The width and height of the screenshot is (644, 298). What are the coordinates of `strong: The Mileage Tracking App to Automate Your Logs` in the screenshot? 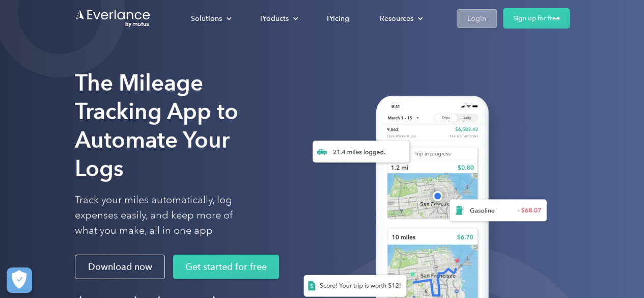 It's located at (156, 126).